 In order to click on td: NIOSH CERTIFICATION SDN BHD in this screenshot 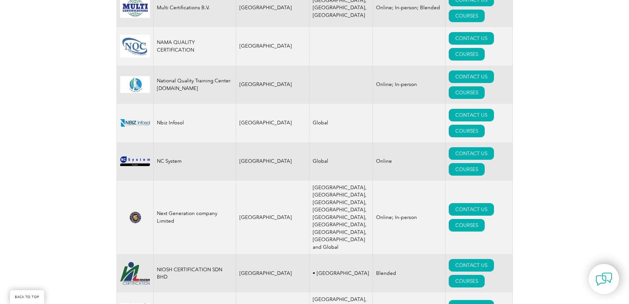, I will do `click(195, 273)`.